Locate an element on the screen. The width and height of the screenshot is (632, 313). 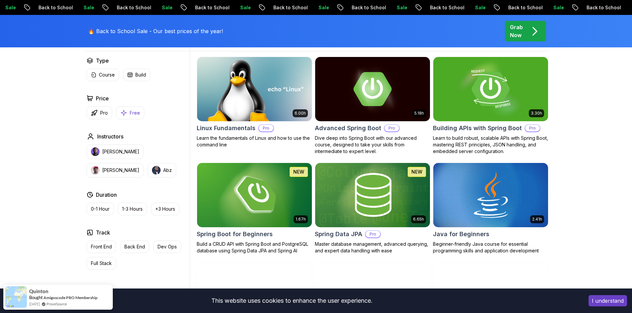
a: ProveSource is located at coordinates (57, 304).